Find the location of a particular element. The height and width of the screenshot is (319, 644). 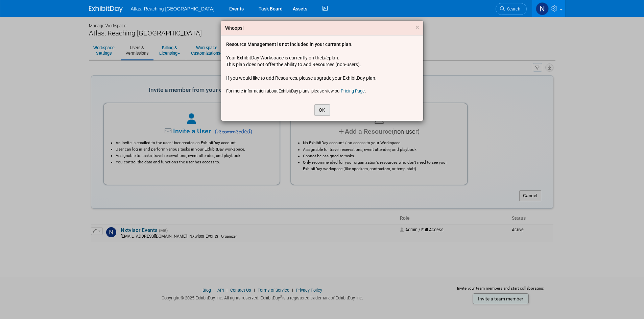

a: Pricing Page is located at coordinates (352, 91).